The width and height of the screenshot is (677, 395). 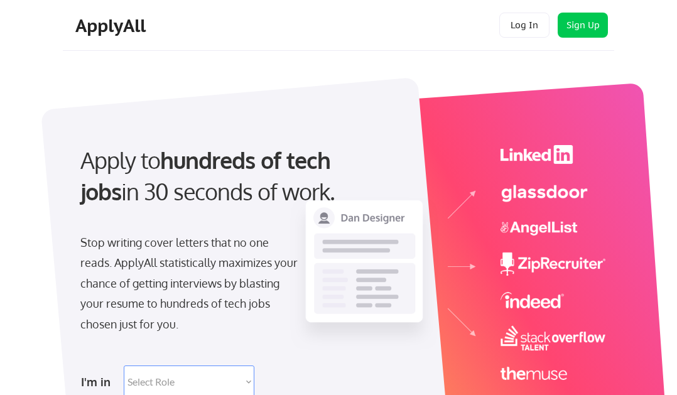 What do you see at coordinates (112, 26) in the screenshot?
I see `div: ApplyAll` at bounding box center [112, 26].